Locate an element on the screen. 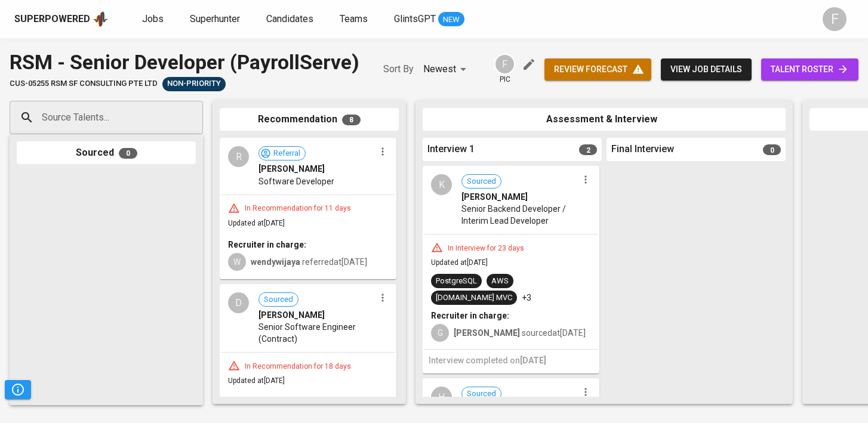 The image size is (868, 423). span: GlintsGPT is located at coordinates (415, 19).